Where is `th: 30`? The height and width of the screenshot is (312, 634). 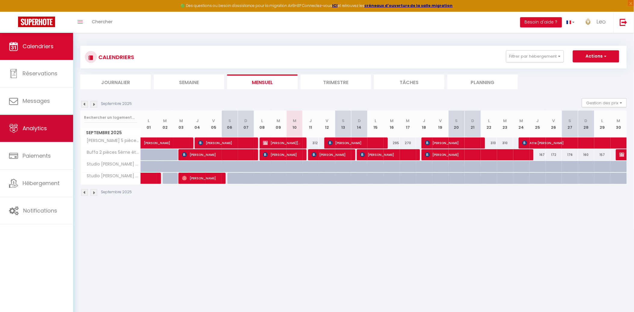 th: 30 is located at coordinates (619, 124).